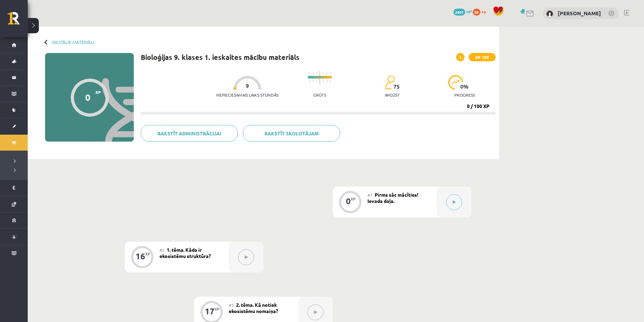 The width and height of the screenshot is (644, 322). Describe the element at coordinates (465, 87) in the screenshot. I see `span: 0 %` at that location.